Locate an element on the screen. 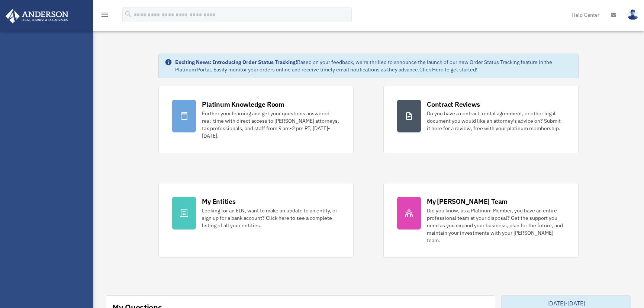 This screenshot has width=644, height=308. strong: Exciting News: Introducing Order Status Tracking! is located at coordinates (236, 62).